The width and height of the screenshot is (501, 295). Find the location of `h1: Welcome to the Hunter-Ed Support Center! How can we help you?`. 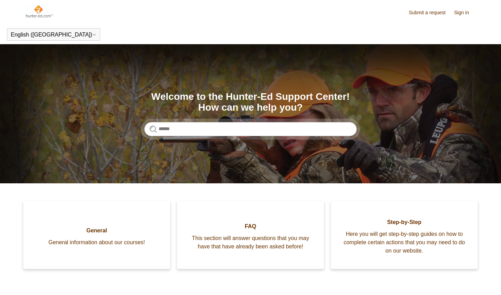

h1: Welcome to the Hunter-Ed Support Center! How can we help you? is located at coordinates (250, 102).